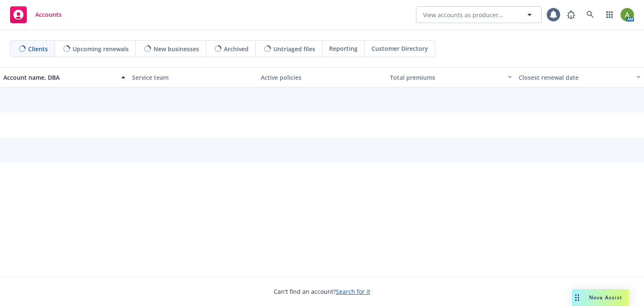  Describe the element at coordinates (610, 15) in the screenshot. I see `a: Switch app` at that location.